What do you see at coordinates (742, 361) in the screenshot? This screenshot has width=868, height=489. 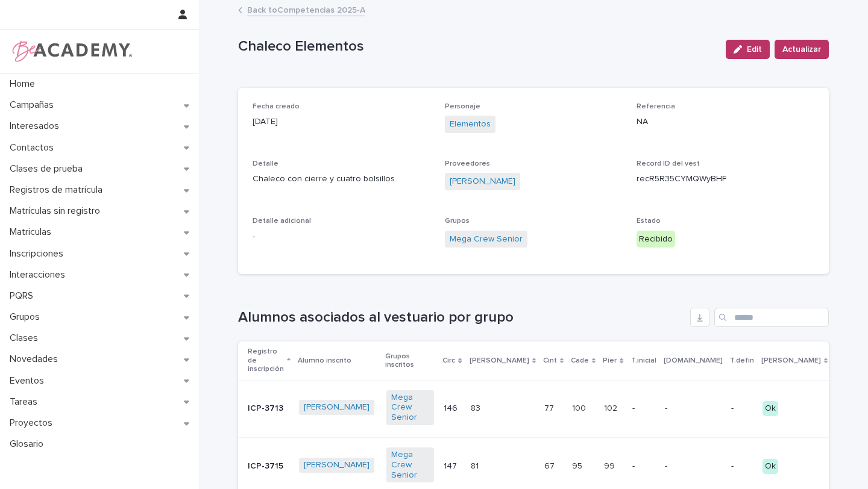 I see `p: T.defin` at bounding box center [742, 361].